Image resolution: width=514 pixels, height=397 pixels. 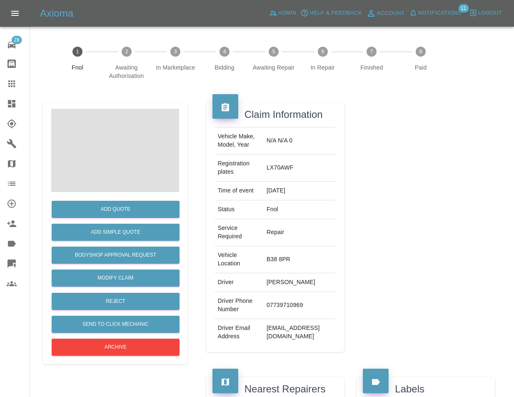 I want to click on button: Reject, so click(x=115, y=301).